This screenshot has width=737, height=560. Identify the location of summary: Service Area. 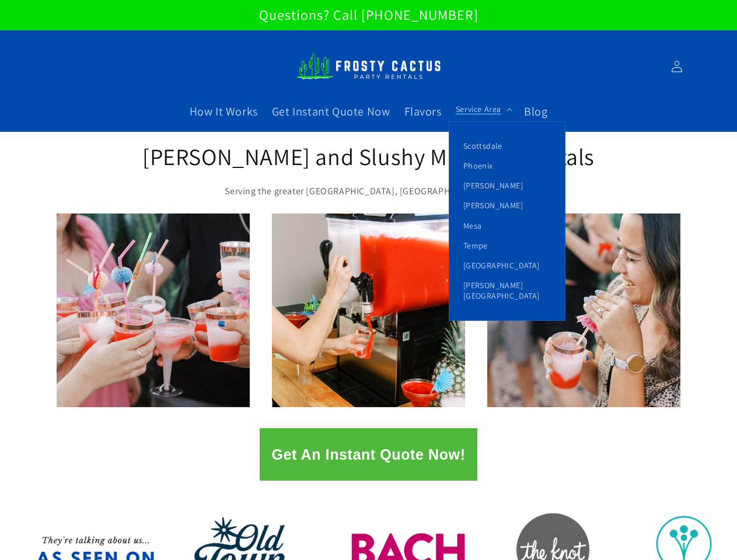
(483, 109).